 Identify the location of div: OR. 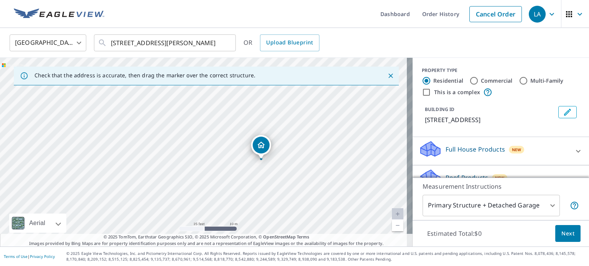
(281, 43).